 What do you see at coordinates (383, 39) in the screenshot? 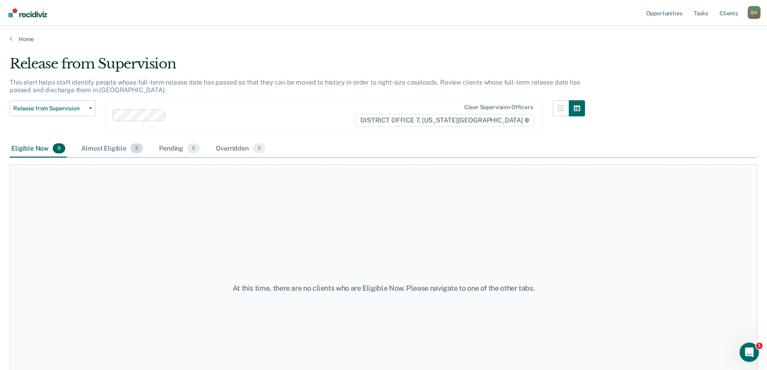
I see `a: Home` at bounding box center [383, 39].